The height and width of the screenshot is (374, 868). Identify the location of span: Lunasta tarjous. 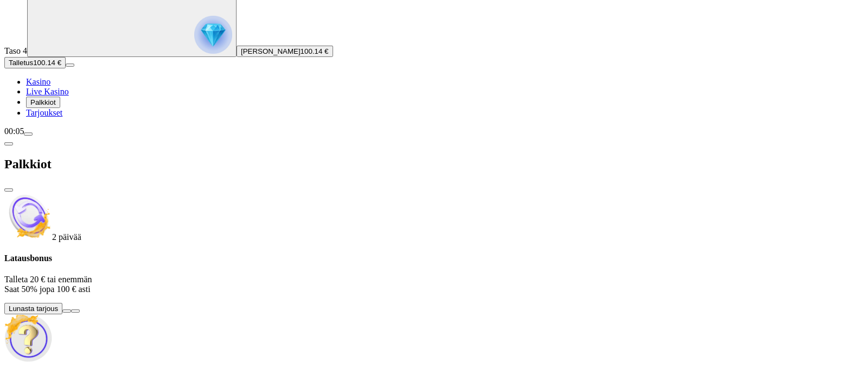
(33, 308).